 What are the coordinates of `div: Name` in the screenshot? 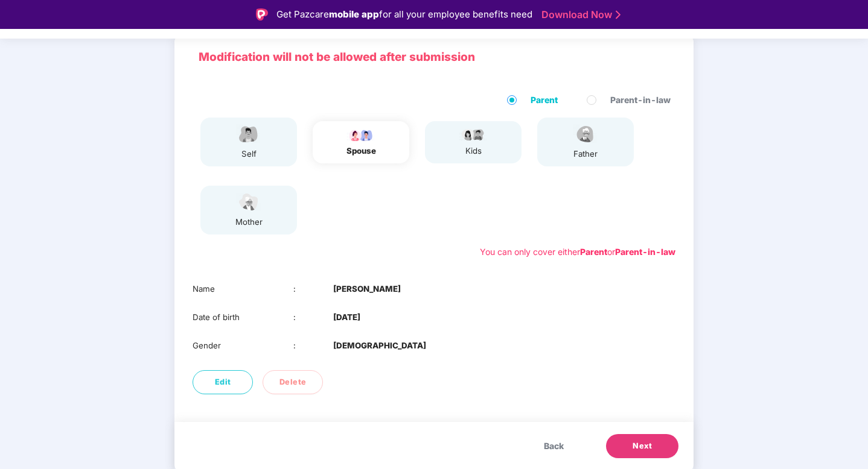 It's located at (243, 289).